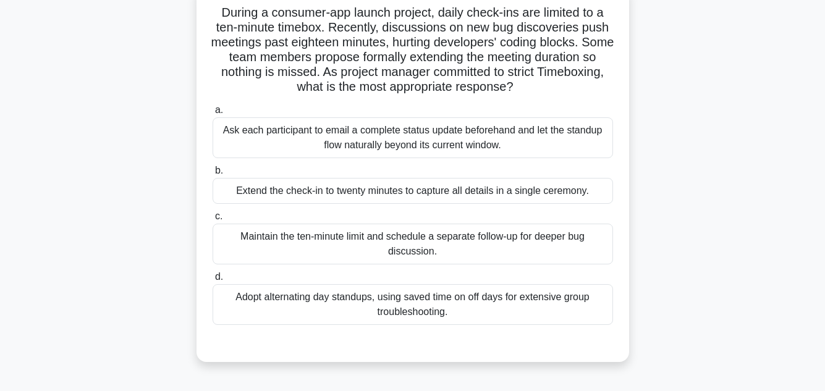 This screenshot has width=825, height=391. I want to click on span: c., so click(219, 216).